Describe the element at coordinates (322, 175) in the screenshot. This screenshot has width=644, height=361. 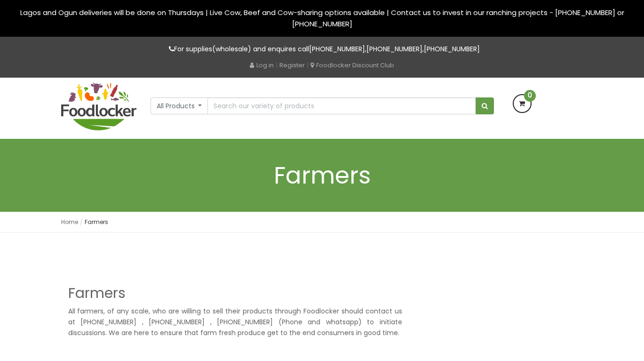
I see `h1: Farmers` at that location.